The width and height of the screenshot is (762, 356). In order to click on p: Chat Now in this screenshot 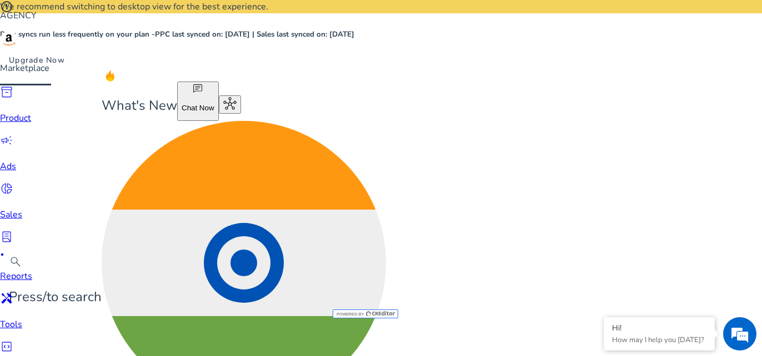, I will do `click(198, 108)`.